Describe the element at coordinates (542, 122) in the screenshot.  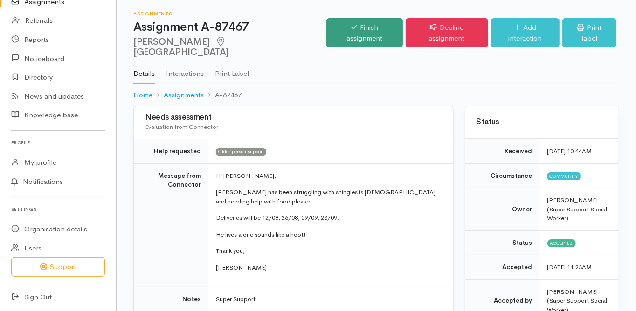
I see `h3: Status` at that location.